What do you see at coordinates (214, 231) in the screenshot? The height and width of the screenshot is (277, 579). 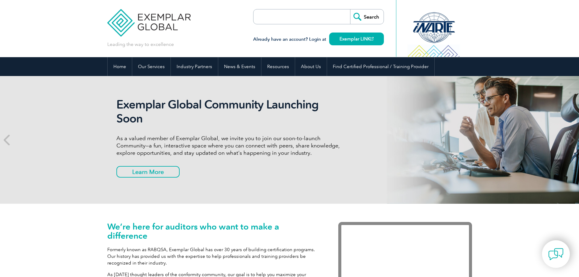 I see `h1: We’re here for auditors who want to make a difference` at bounding box center [214, 231].